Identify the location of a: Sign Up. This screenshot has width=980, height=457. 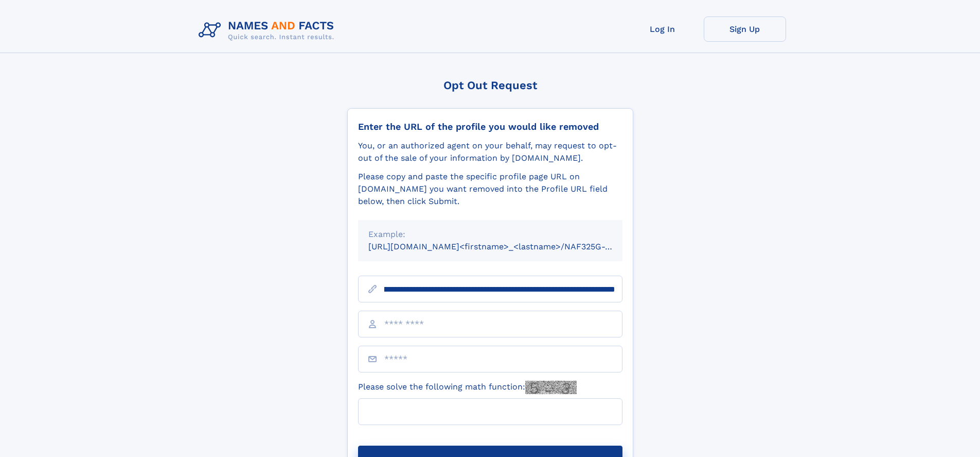
(745, 29).